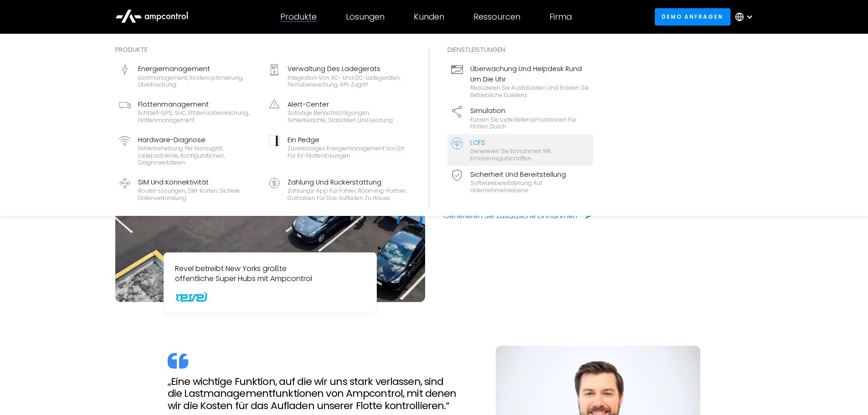  Describe the element at coordinates (530, 174) in the screenshot. I see `div: Sicherheit und Bereitstellung` at that location.